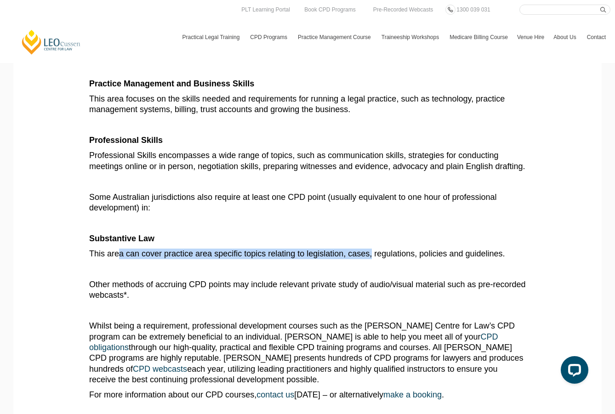 The height and width of the screenshot is (414, 615). Describe the element at coordinates (307, 160) in the screenshot. I see `span: Professional Skills encompasses a wide range of topics, such as communication skills, strategies ...` at that location.